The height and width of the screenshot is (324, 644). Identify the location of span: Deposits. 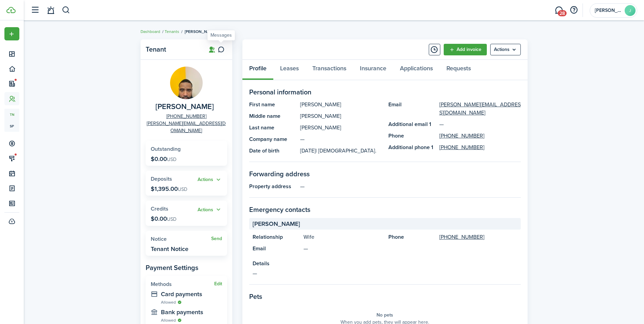
(161, 179).